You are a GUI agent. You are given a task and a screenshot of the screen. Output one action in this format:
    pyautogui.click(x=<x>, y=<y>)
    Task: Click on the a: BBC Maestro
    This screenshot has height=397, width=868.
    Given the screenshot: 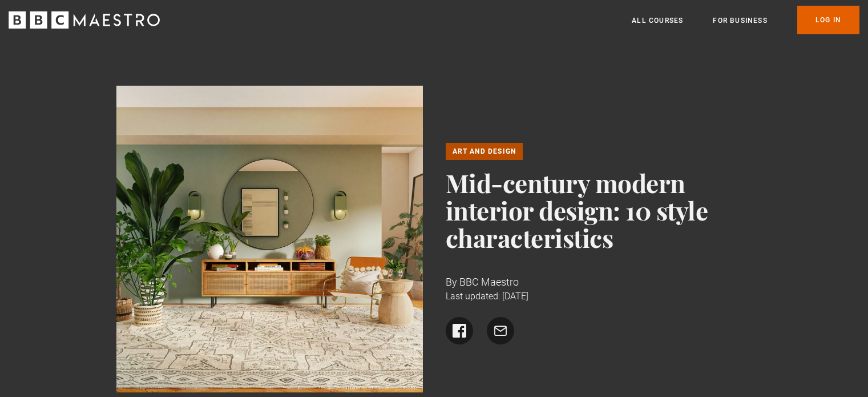 What is the action you would take?
    pyautogui.click(x=84, y=20)
    